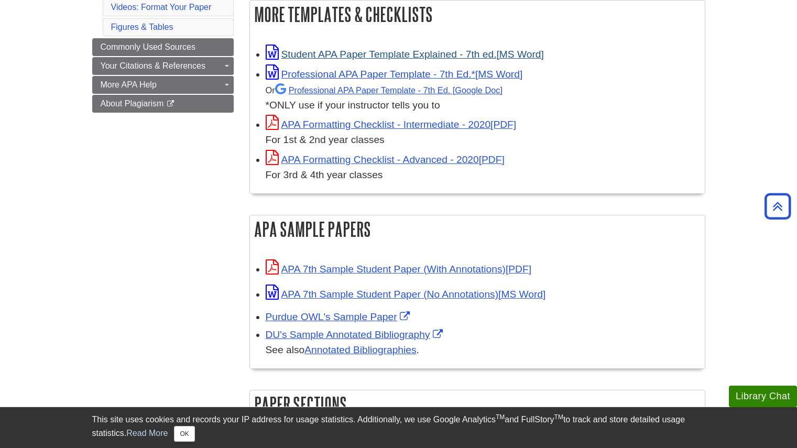 Image resolution: width=797 pixels, height=448 pixels. Describe the element at coordinates (153, 66) in the screenshot. I see `span: Your Citations & References` at that location.